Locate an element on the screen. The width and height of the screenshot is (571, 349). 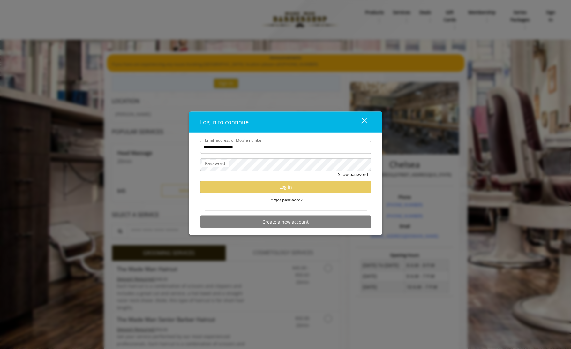
div: close dialog is located at coordinates (361, 122).